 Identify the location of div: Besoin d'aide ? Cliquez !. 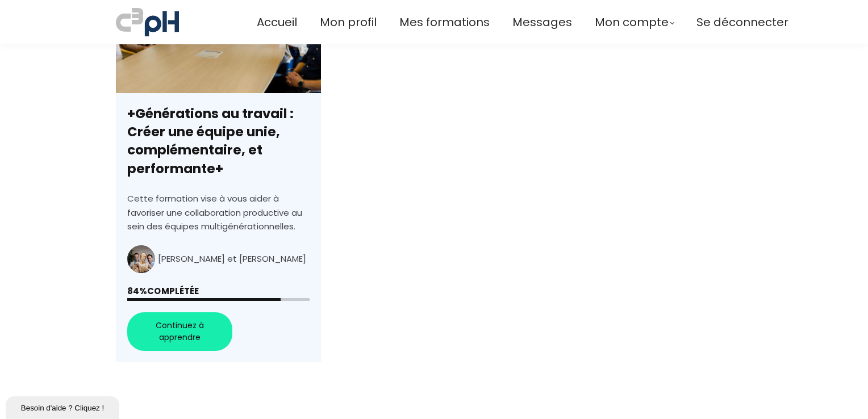
(57, 13).